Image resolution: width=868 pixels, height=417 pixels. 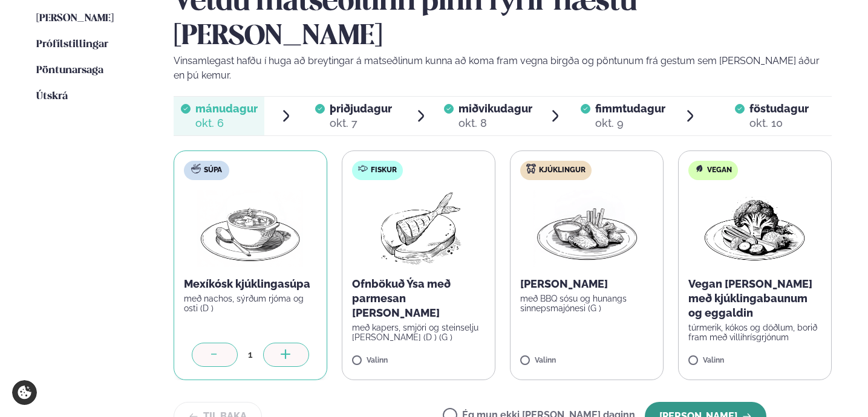 I want to click on span: þriðjudagur, so click(x=361, y=108).